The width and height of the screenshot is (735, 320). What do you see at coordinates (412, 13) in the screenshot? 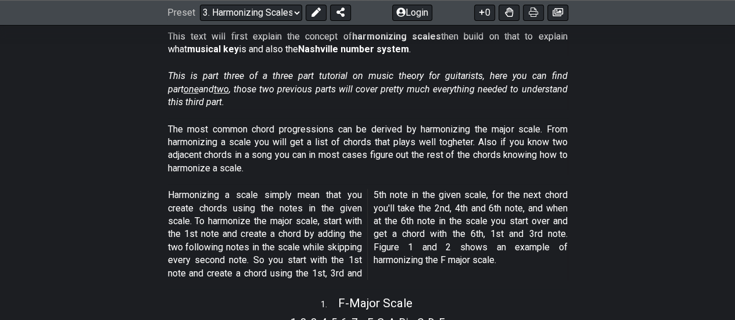
I see `button: Login` at bounding box center [412, 13].